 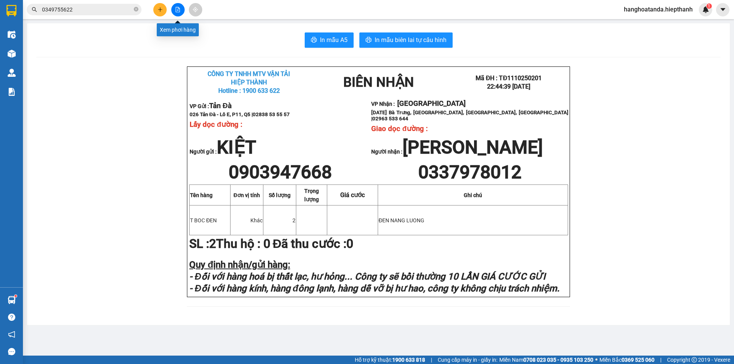 I want to click on strong: Đơn vị tính, so click(x=246, y=195).